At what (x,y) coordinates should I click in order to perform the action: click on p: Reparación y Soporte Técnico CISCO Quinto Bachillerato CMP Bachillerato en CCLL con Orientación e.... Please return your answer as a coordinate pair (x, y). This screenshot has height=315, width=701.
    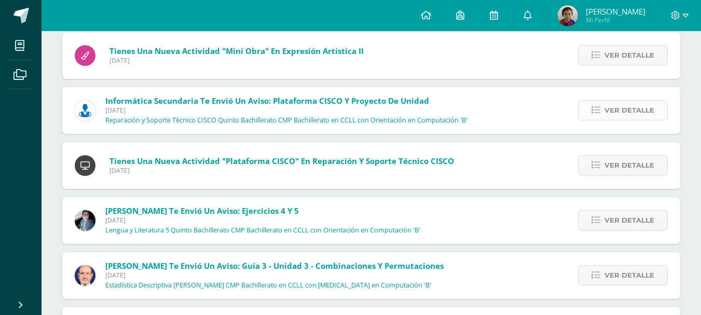
    Looking at the image, I should click on (286, 120).